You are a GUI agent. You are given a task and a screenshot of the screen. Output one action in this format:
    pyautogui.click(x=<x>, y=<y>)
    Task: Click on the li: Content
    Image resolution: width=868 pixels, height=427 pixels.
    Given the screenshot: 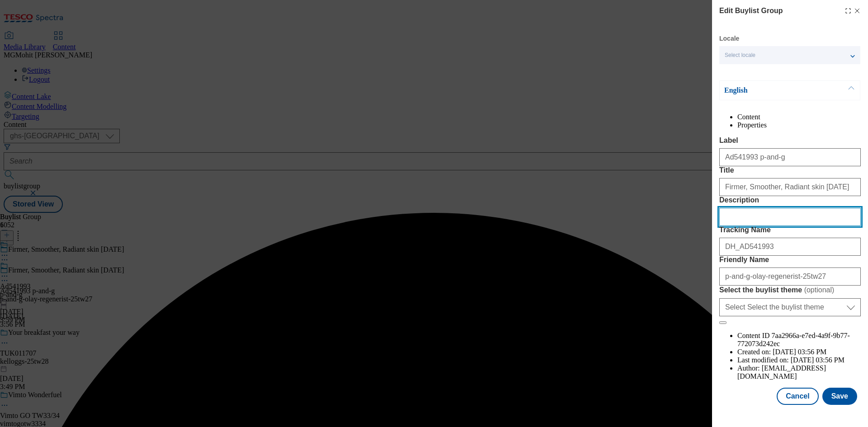 What is the action you would take?
    pyautogui.click(x=799, y=117)
    